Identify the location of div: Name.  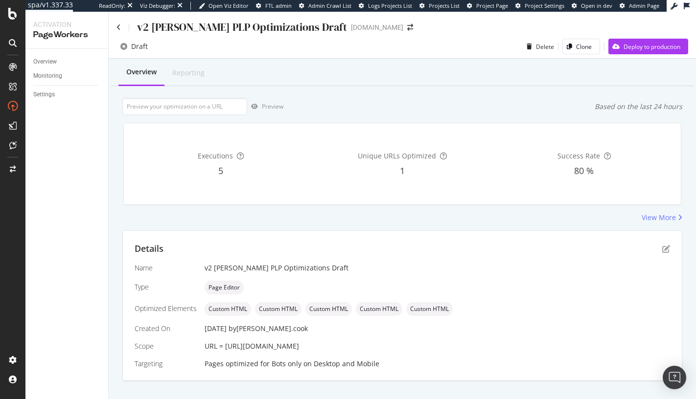
(165, 268).